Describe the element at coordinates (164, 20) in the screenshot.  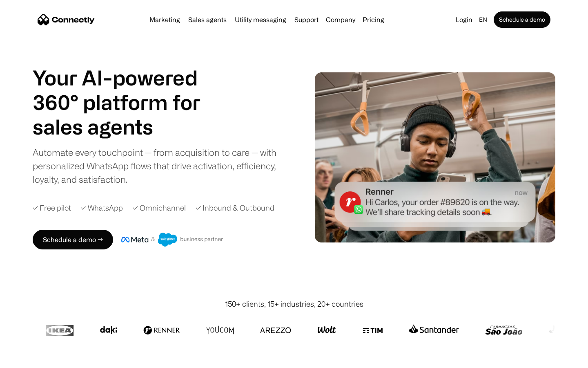
I see `a: Marketing` at that location.